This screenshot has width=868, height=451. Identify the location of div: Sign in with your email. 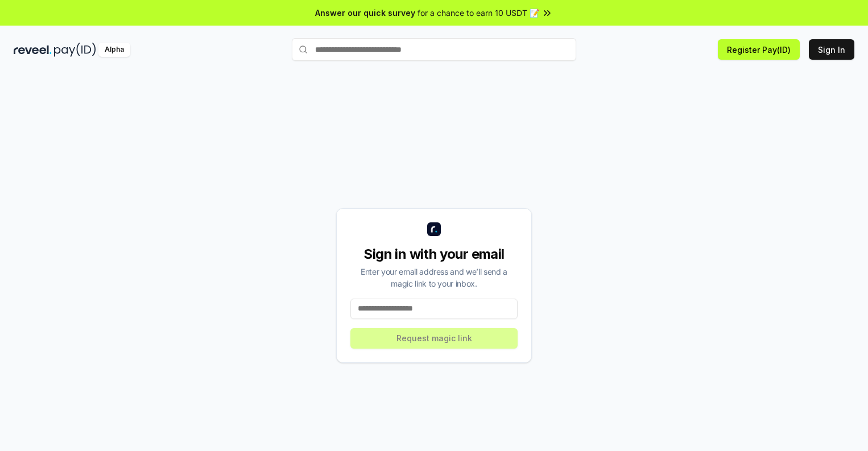
(434, 254).